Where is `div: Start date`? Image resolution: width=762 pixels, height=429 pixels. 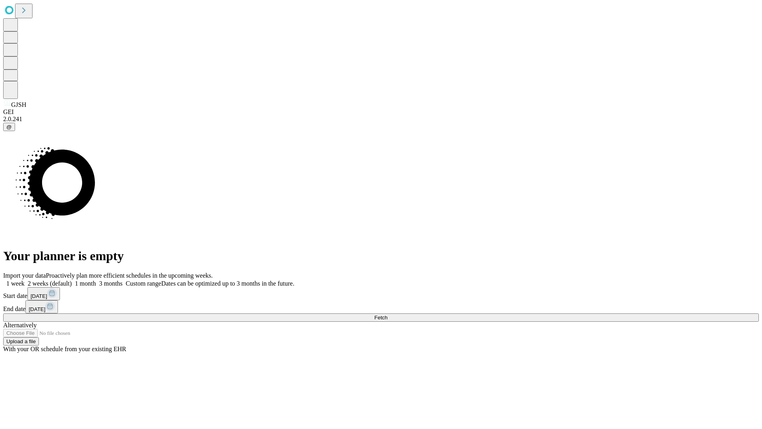
div: Start date is located at coordinates (381, 293).